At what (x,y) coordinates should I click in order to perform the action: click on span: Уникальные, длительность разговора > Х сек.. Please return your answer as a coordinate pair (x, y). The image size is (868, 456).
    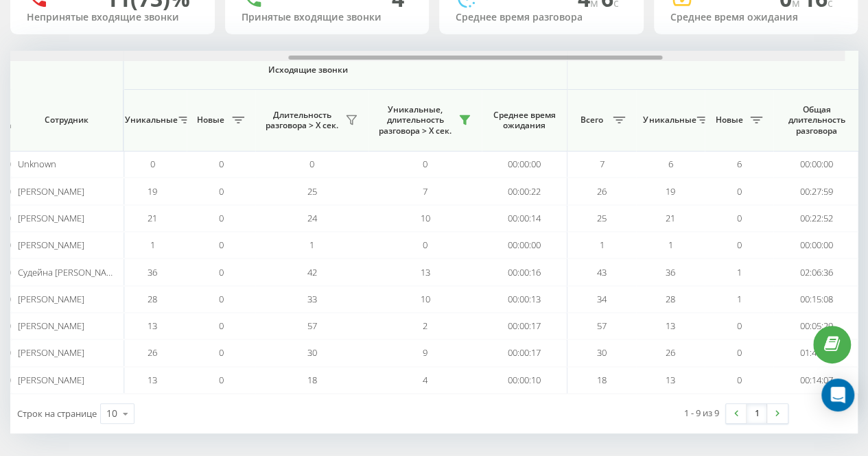
    Looking at the image, I should click on (414, 120).